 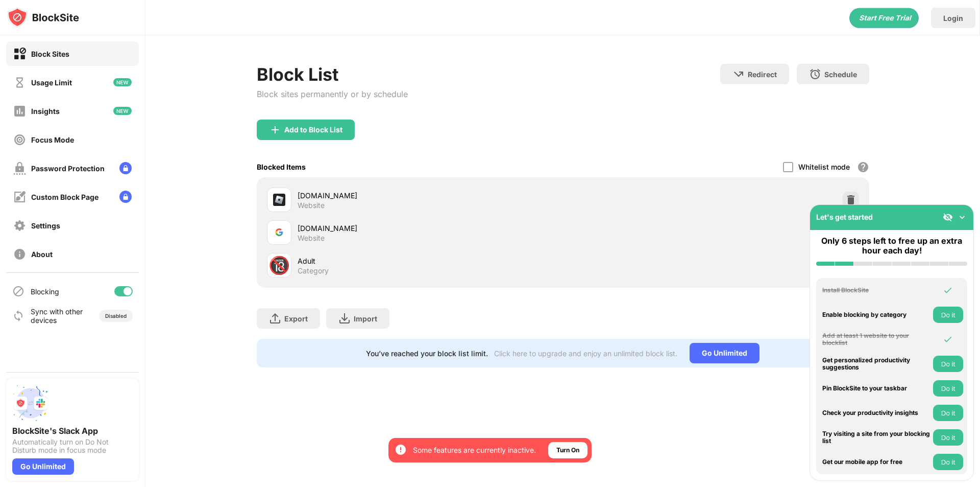 I want to click on img: omni-setup-toggle.svg, so click(x=962, y=217).